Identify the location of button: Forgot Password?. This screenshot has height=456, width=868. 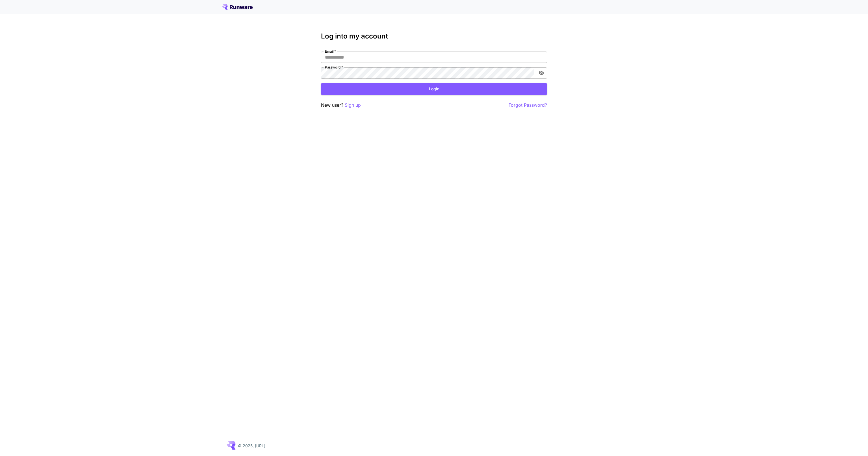
(528, 105).